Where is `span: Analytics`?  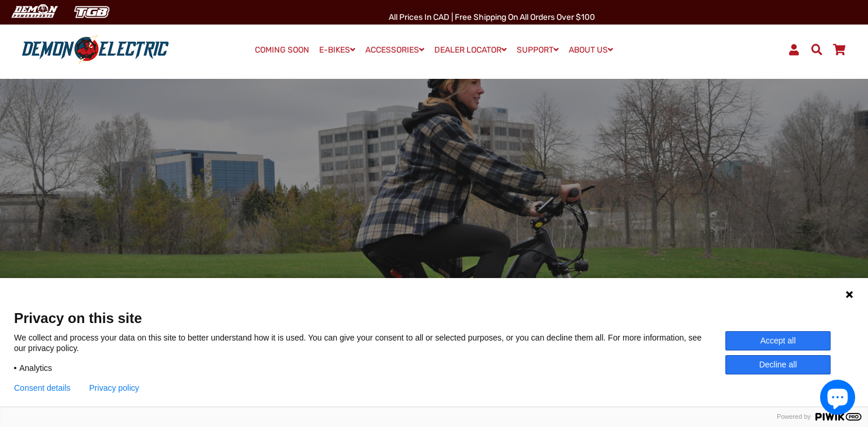
span: Analytics is located at coordinates (35, 368).